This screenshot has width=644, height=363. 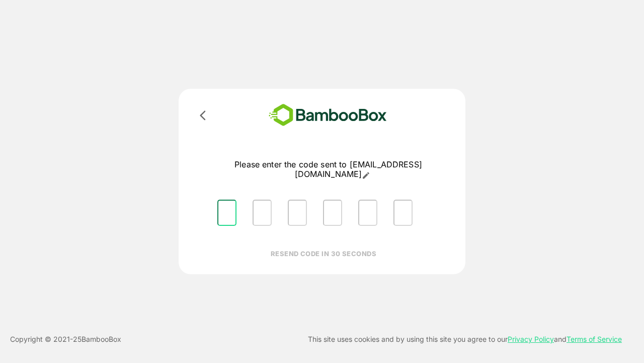 What do you see at coordinates (227, 213) in the screenshot?
I see `input: Please enter OTP character 1` at bounding box center [227, 213].